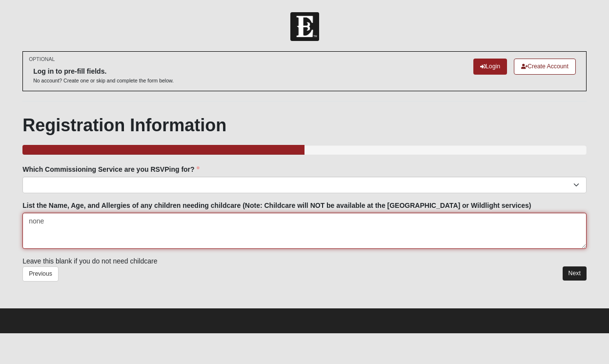 The width and height of the screenshot is (609, 364). I want to click on a: Create Account, so click(545, 66).